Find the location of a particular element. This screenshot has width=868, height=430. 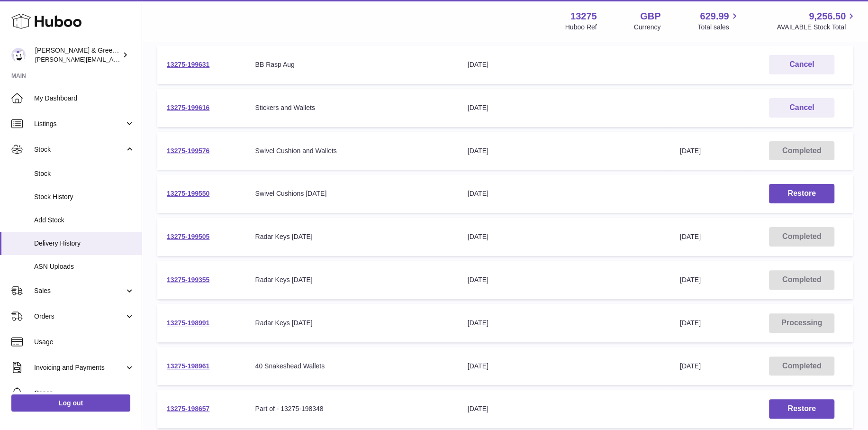

strong: GBP is located at coordinates (650, 16).